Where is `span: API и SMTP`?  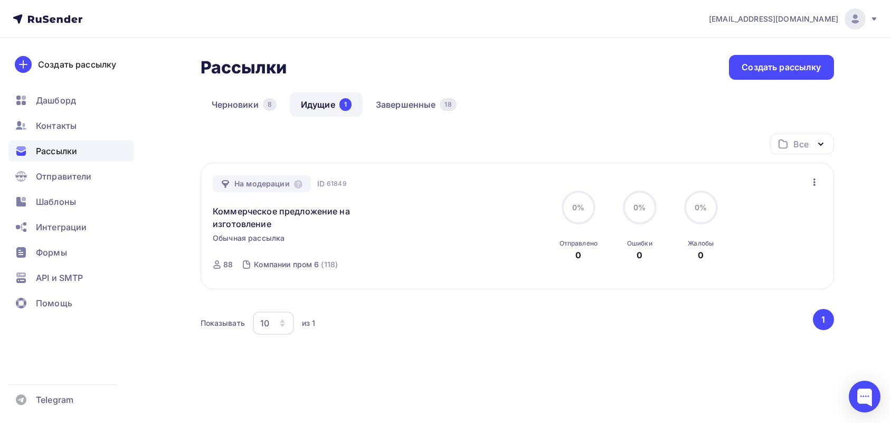
span: API и SMTP is located at coordinates (59, 278).